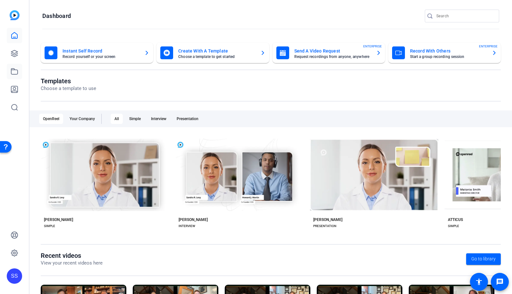 This screenshot has height=294, width=512. What do you see at coordinates (97, 53) in the screenshot?
I see `button: Instant Self RecordRecord yourself or your screen` at bounding box center [97, 53].